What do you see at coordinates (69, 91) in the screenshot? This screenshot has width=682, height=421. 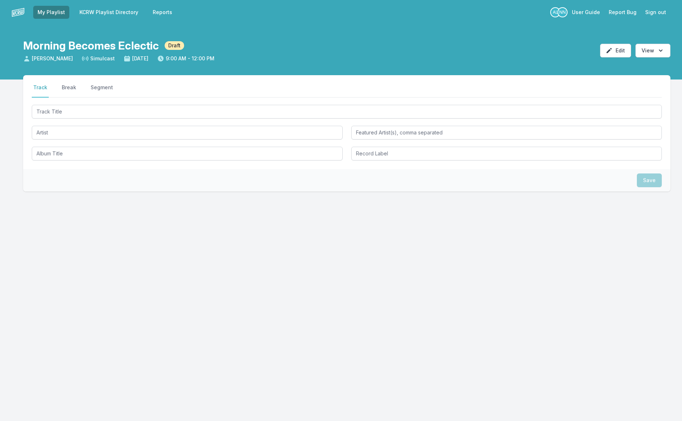 I see `button: Break` at bounding box center [69, 91].